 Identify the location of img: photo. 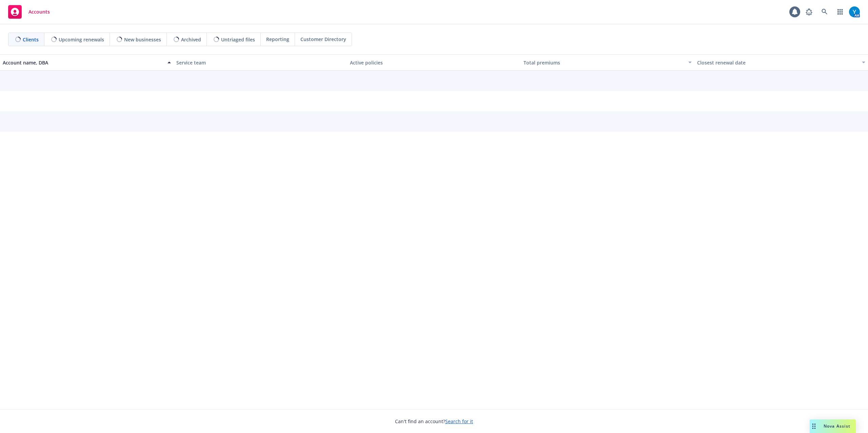
(854, 12).